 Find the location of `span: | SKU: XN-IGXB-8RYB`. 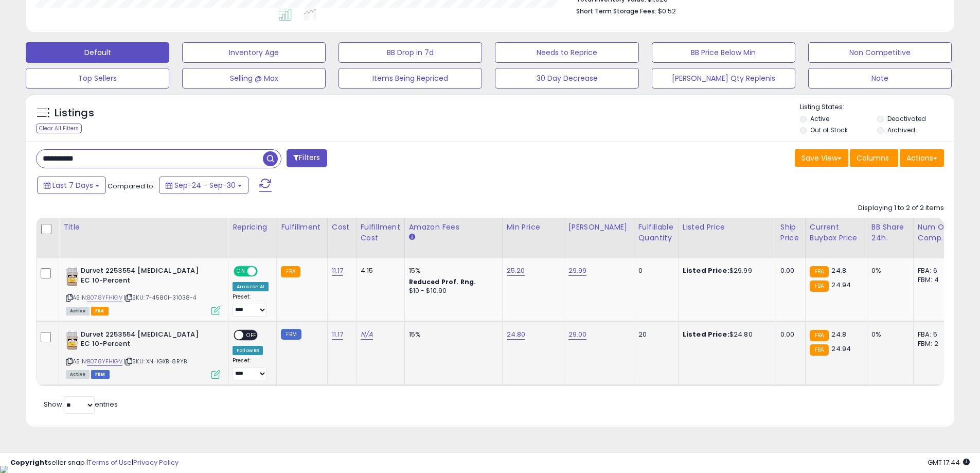

span: | SKU: XN-IGXB-8RYB is located at coordinates (155, 361).